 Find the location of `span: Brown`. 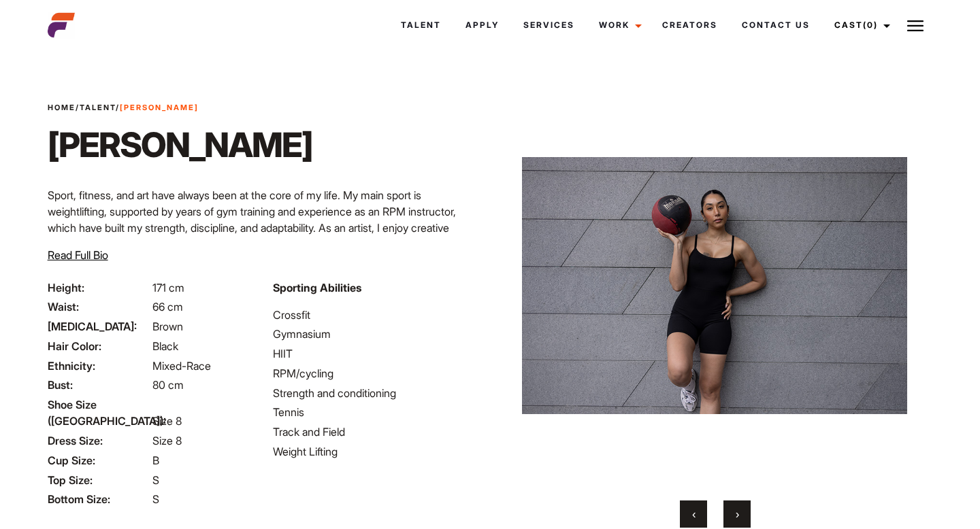

span: Brown is located at coordinates (168, 326).